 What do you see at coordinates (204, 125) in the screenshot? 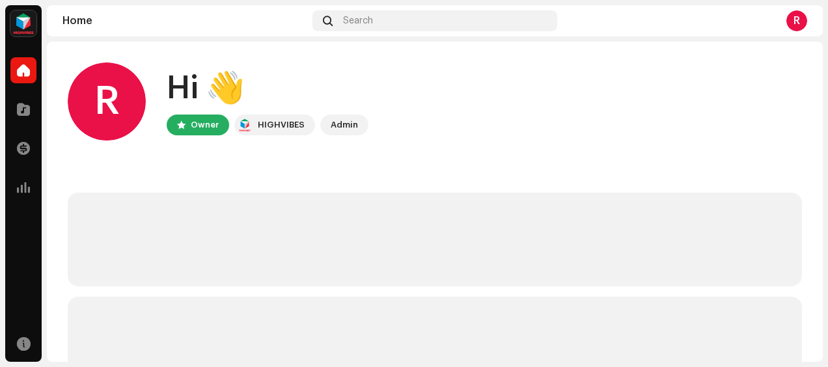
I see `div: Owner` at bounding box center [204, 125].